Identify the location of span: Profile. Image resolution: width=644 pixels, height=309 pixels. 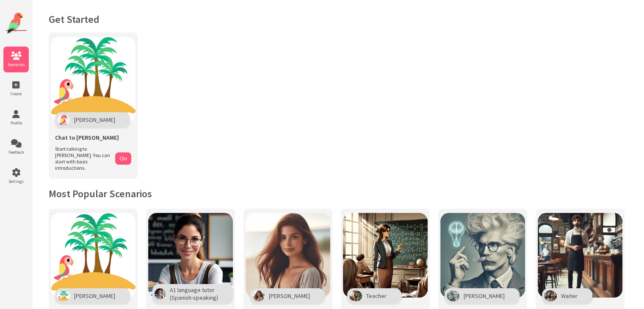
(16, 123).